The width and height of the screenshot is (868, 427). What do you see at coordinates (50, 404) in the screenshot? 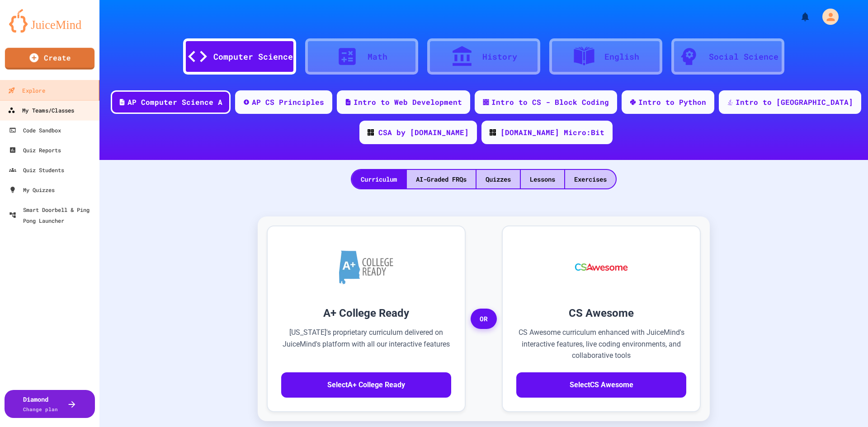
I see `button: DiamondChange plan` at bounding box center [50, 404].